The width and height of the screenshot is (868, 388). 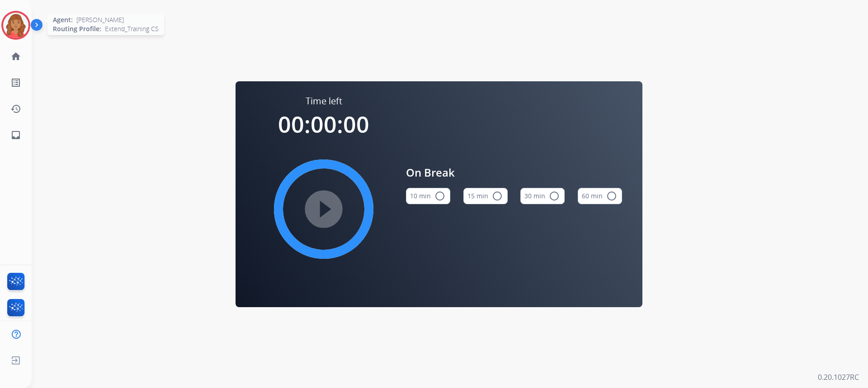 I want to click on mat-icon: home, so click(x=16, y=56).